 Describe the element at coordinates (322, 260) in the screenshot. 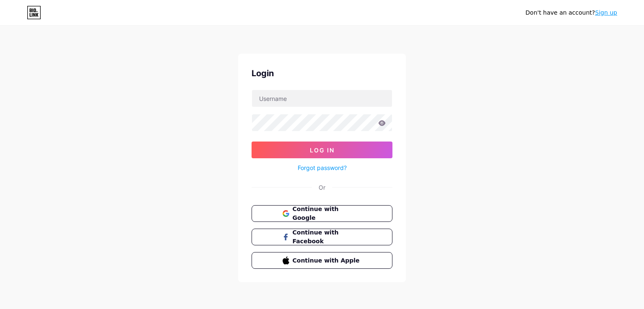

I see `button: Continue with Apple` at that location.